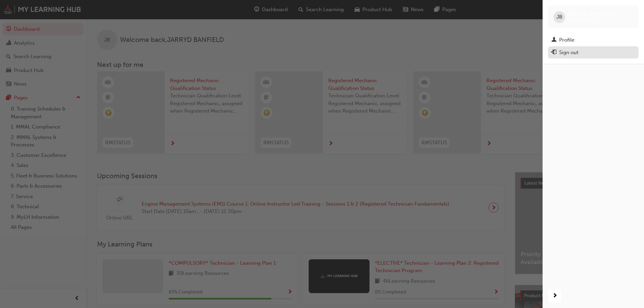 This screenshot has height=308, width=644. I want to click on div: Sign out, so click(569, 53).